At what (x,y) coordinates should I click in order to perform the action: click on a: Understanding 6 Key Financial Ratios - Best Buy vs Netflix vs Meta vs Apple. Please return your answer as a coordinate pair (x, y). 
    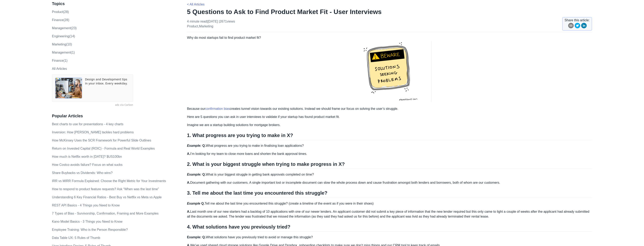
    Looking at the image, I should click on (107, 197).